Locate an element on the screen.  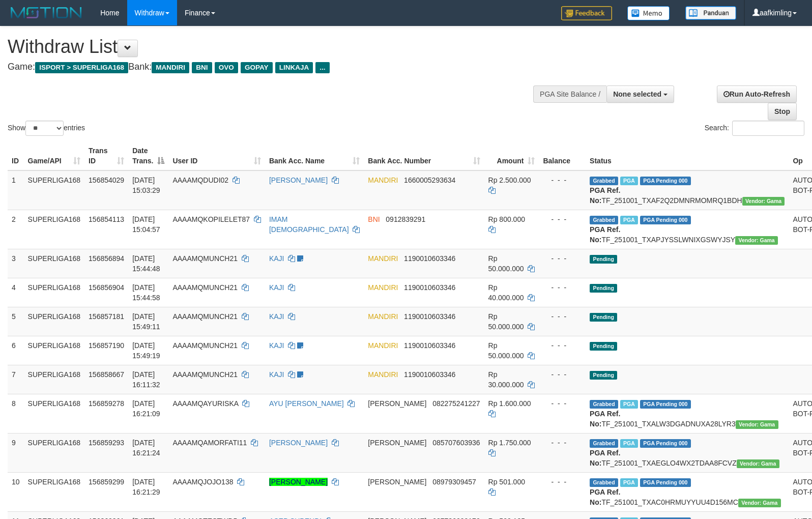
span: 156856904 is located at coordinates (106, 287).